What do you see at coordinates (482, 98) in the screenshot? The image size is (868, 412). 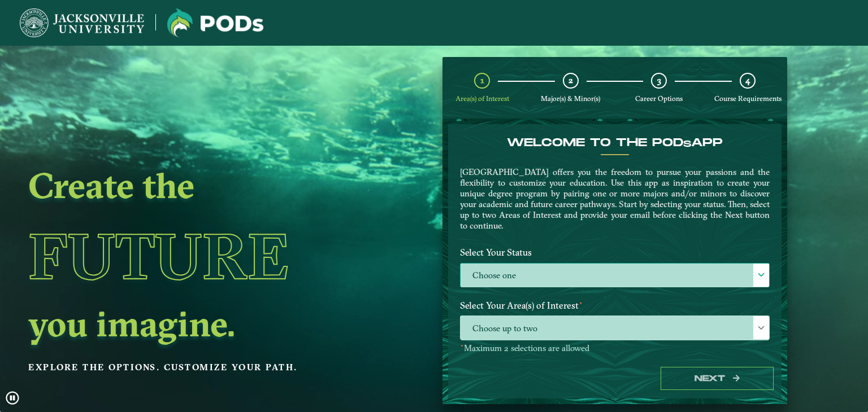 I see `span: Area(s) of Interest` at bounding box center [482, 98].